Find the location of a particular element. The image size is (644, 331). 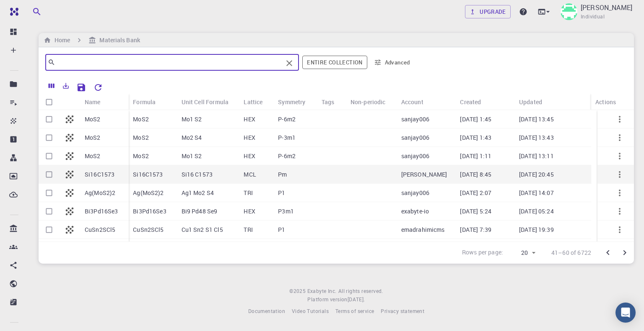

div: 20 is located at coordinates (522, 253).